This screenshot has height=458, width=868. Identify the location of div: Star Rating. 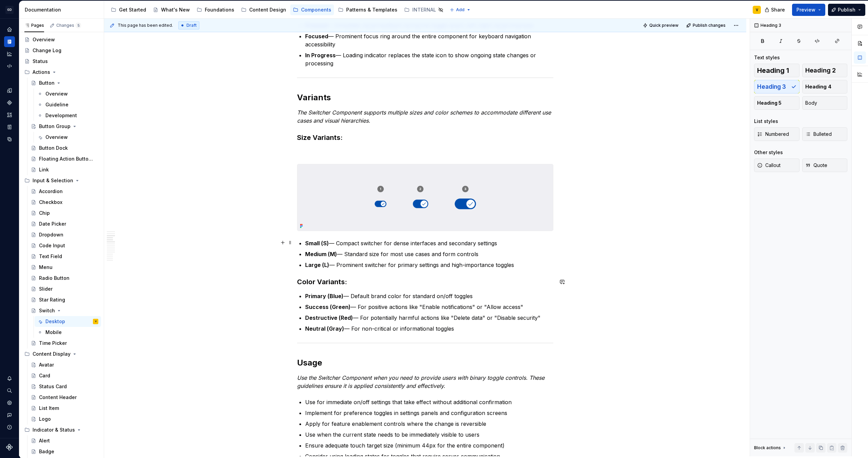
(52, 300).